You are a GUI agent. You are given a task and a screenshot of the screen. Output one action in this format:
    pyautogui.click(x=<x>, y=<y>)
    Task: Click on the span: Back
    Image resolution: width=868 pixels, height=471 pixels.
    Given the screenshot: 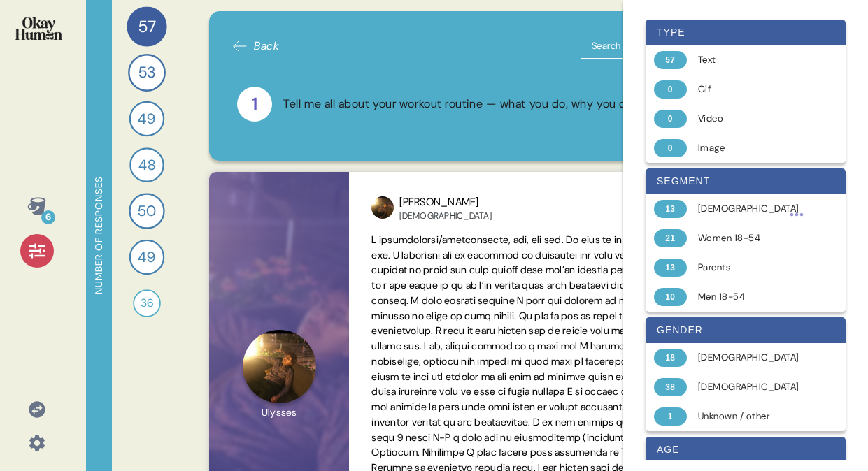 What is the action you would take?
    pyautogui.click(x=266, y=46)
    